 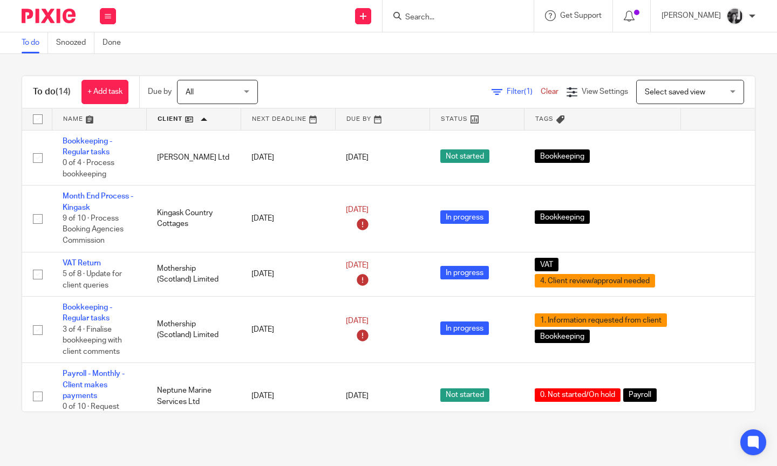 I want to click on span: Get Support, so click(x=581, y=16).